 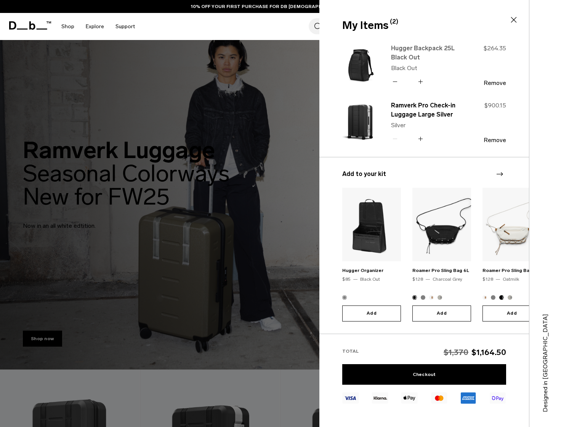 I want to click on div: Oatmilk, so click(x=511, y=280).